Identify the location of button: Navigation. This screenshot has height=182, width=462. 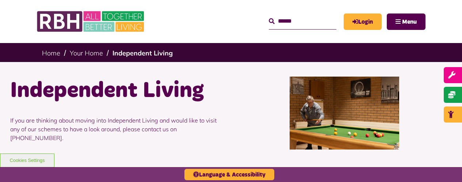
(406, 22).